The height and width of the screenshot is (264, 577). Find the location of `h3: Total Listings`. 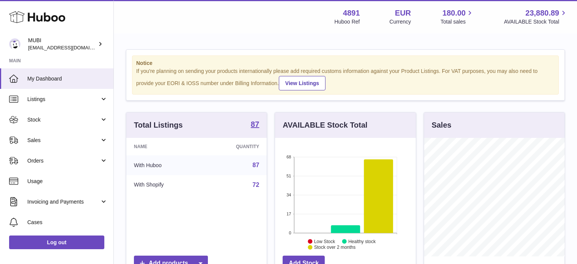

h3: Total Listings is located at coordinates (158, 125).